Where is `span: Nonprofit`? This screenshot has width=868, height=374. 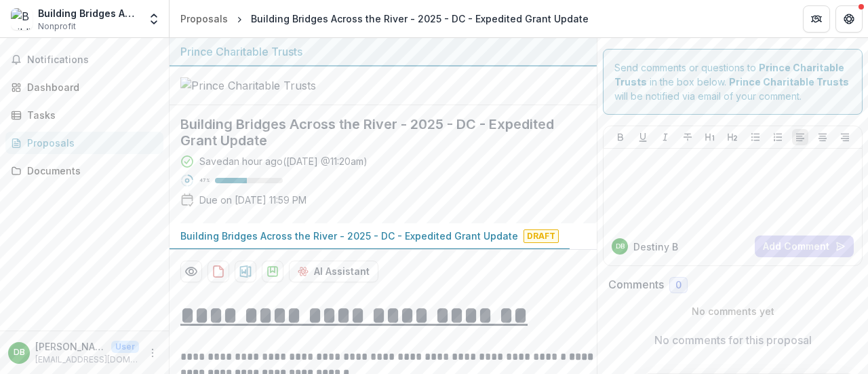 span: Nonprofit is located at coordinates (57, 26).